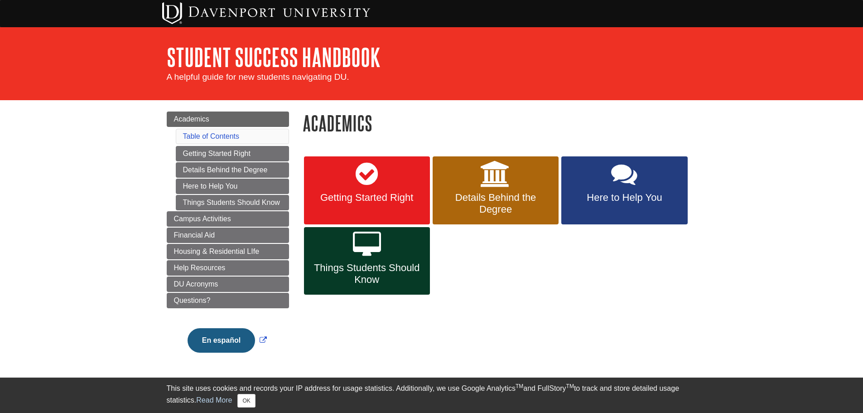  Describe the element at coordinates (211, 136) in the screenshot. I see `a: Table of Contents` at that location.